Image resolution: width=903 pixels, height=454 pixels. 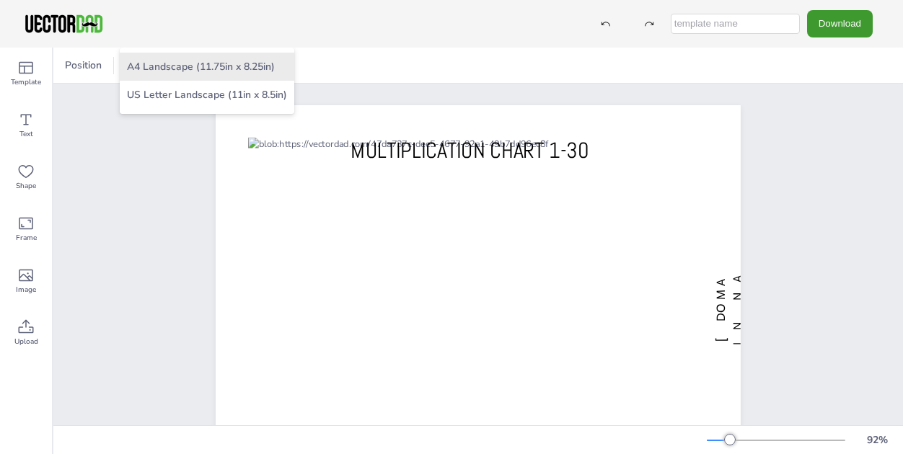 I want to click on div: 92 %, so click(x=877, y=440).